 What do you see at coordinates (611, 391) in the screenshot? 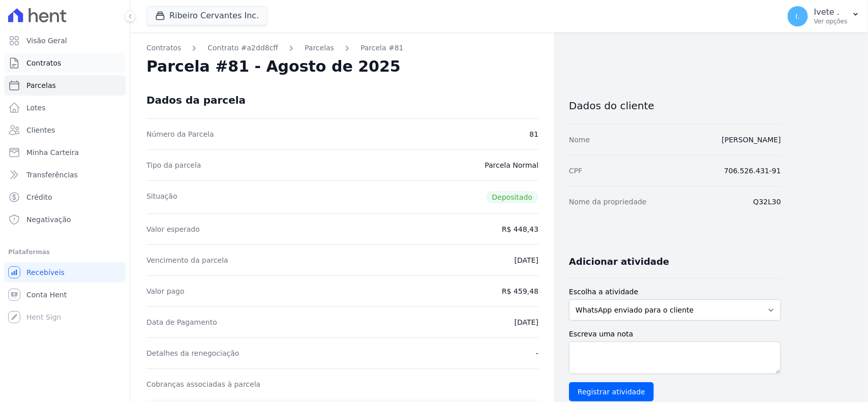
I see `input: Registrar atividade` at bounding box center [611, 391].